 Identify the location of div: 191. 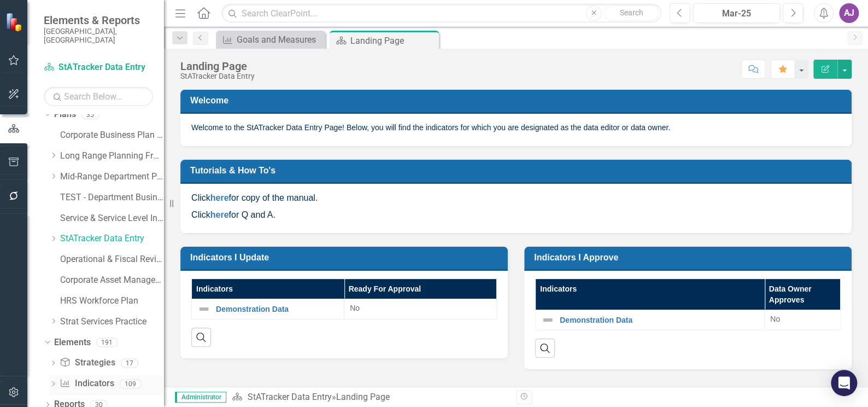
(106, 341).